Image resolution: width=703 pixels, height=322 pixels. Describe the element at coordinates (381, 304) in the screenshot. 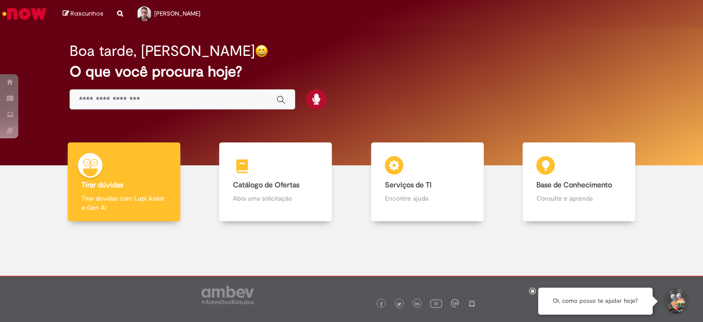

I see `img: logo_footer_facebook.png` at that location.